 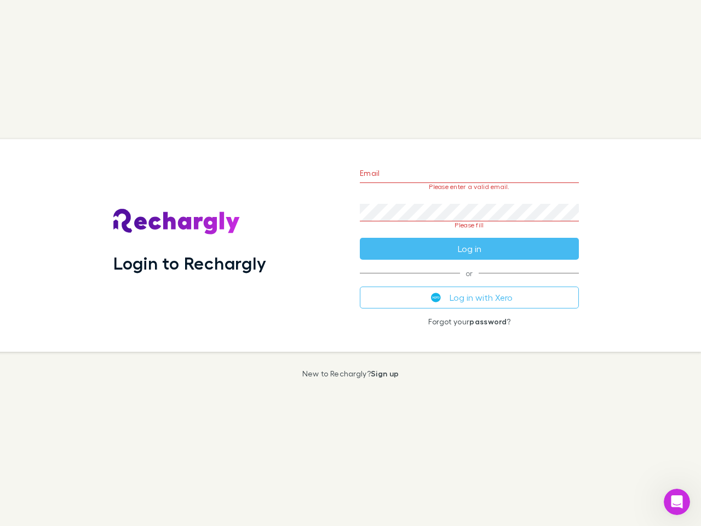 I want to click on img: Rechargly's Logo, so click(x=177, y=222).